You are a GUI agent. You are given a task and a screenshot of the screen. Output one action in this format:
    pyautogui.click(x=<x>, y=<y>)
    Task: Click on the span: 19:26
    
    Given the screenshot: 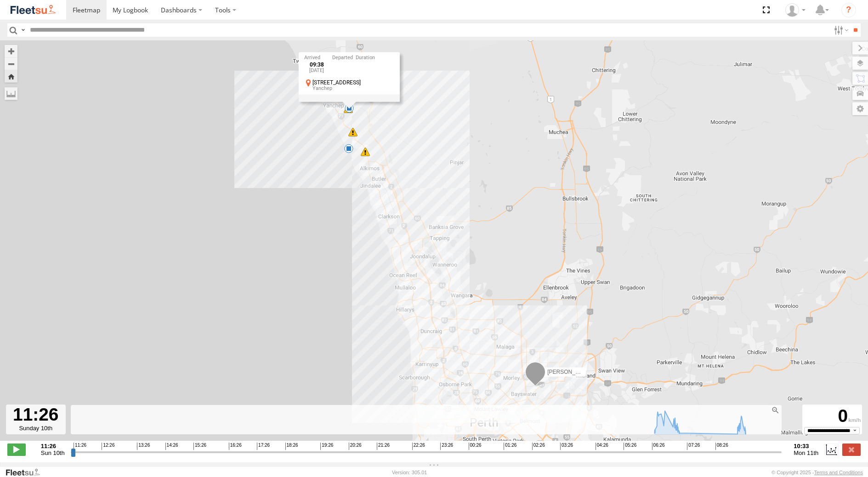 What is the action you would take?
    pyautogui.click(x=326, y=446)
    